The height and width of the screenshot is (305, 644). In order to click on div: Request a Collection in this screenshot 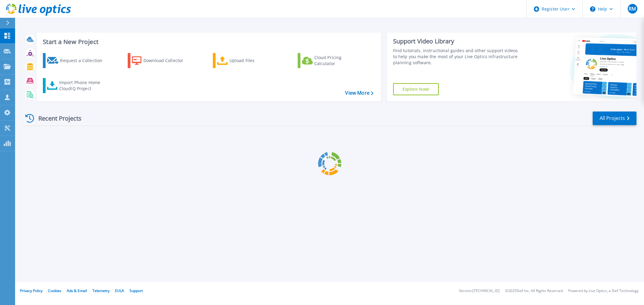, I will do `click(84, 60)`.